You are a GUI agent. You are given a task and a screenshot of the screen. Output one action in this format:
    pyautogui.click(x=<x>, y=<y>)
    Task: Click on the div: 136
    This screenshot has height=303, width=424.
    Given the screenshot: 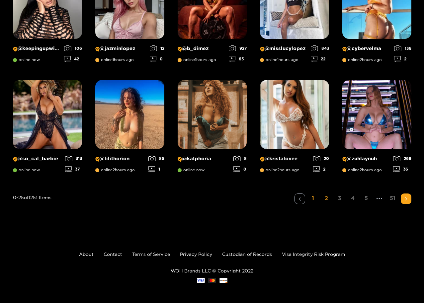 What is the action you would take?
    pyautogui.click(x=403, y=48)
    